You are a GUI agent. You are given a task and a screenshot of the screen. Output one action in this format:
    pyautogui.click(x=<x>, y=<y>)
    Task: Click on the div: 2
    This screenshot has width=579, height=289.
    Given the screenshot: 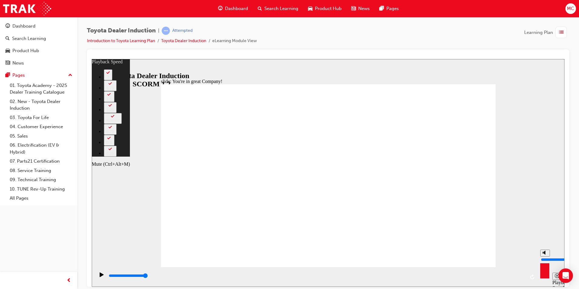 What is the action you would take?
    pyautogui.click(x=16, y=18)
    